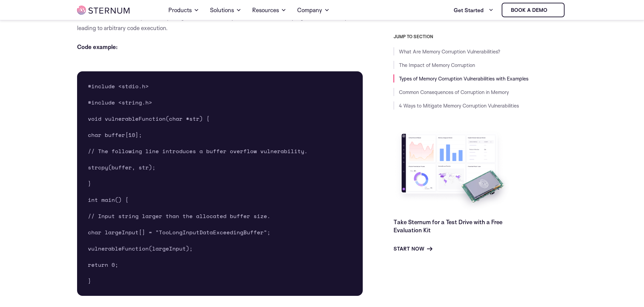  Describe the element at coordinates (474, 10) in the screenshot. I see `a: Get Started` at that location.